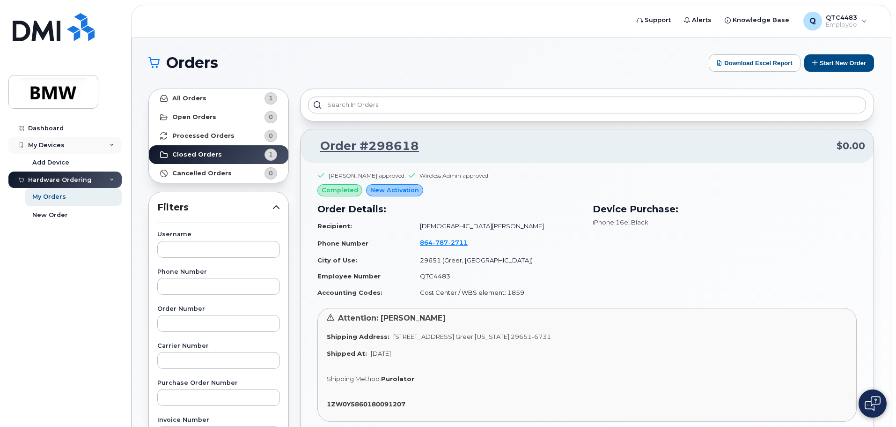  Describe the element at coordinates (496, 292) in the screenshot. I see `td: Cost Center / WBS element: 1859` at that location.